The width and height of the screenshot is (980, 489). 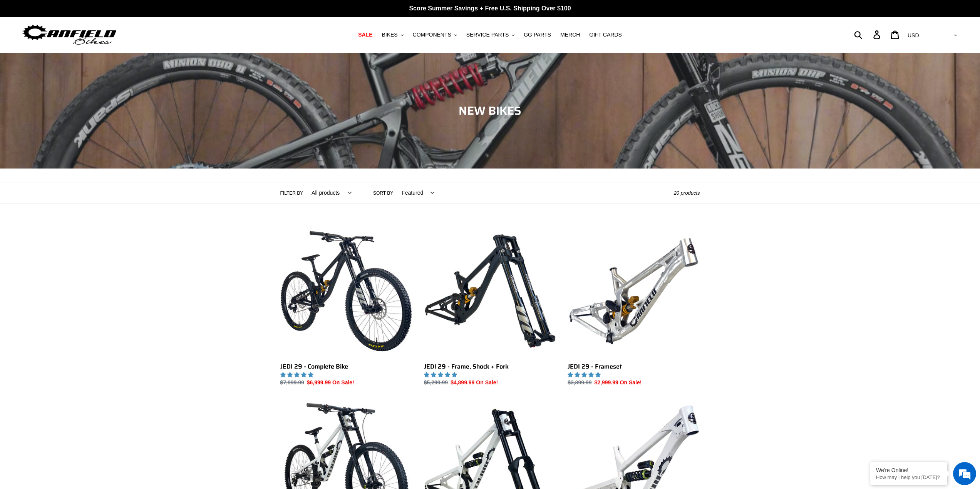 I want to click on span: BIKES, so click(x=389, y=35).